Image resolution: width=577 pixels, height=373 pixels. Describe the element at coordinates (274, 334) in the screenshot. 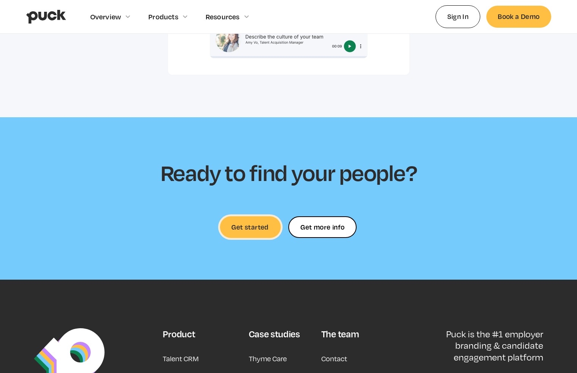

I see `div: Case studies` at that location.